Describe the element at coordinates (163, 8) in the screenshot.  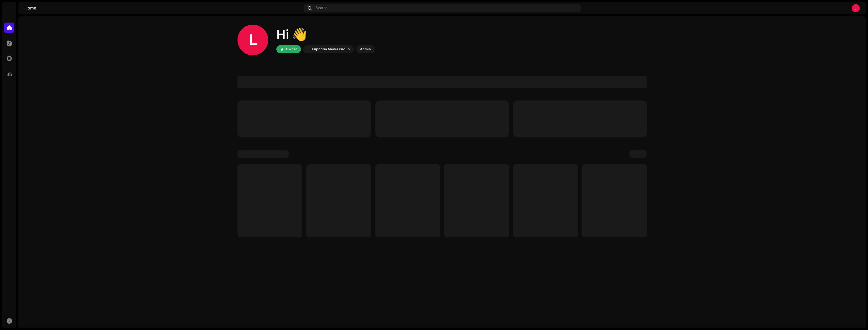
I see `div: Home` at that location.